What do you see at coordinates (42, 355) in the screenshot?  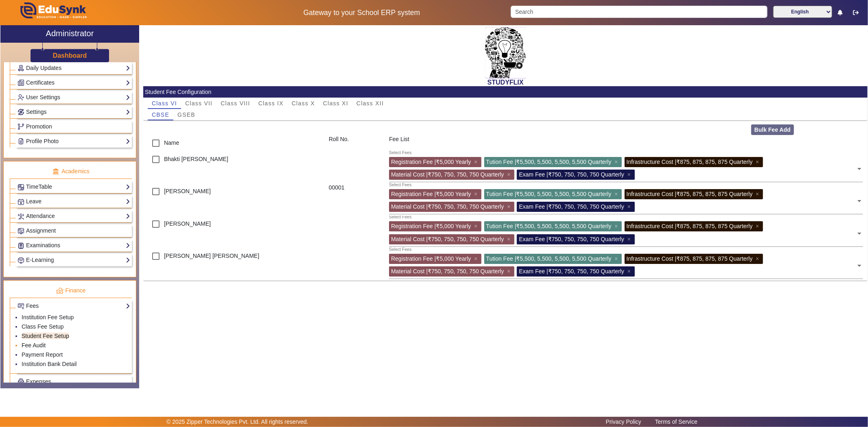 I see `a: Payment Report` at bounding box center [42, 355].